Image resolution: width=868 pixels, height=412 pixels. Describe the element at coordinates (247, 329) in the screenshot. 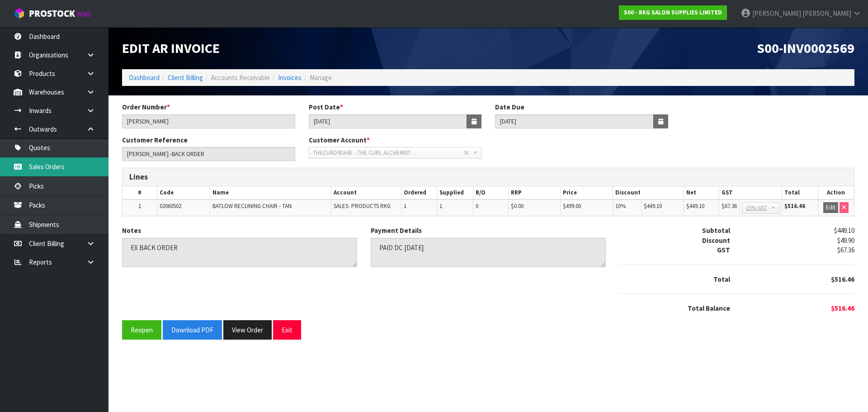

I see `button: View Order` at that location.